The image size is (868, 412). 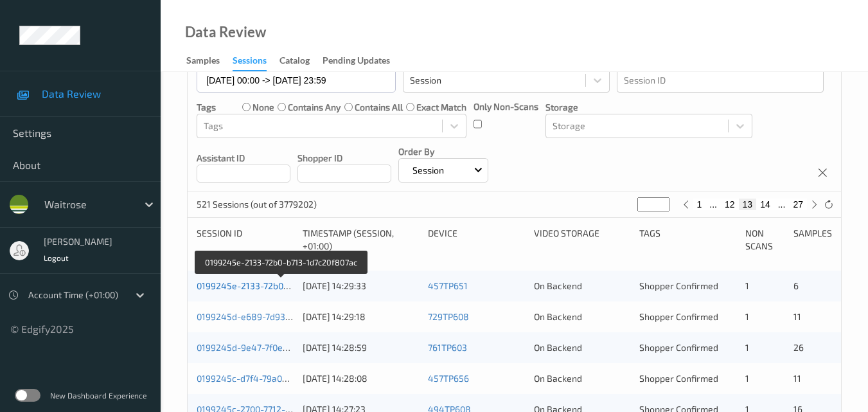 What do you see at coordinates (294, 62) in the screenshot?
I see `div: Catalog` at bounding box center [294, 62].